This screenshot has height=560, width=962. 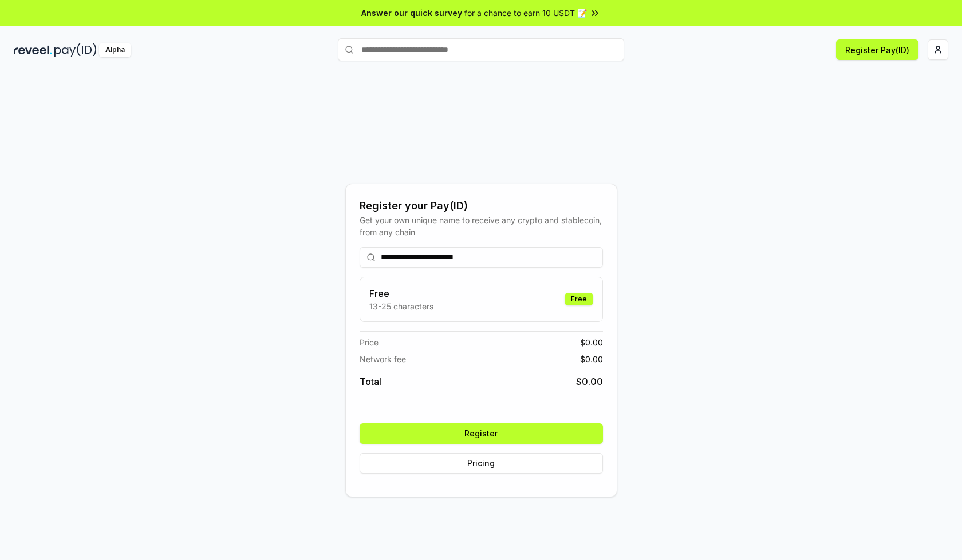 I want to click on button: Register Pay(ID), so click(x=878, y=50).